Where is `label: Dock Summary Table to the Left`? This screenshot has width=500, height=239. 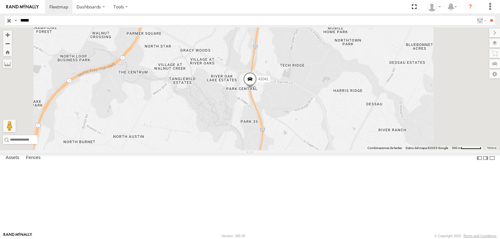
label: Dock Summary Table to the Left is located at coordinates (479, 158).